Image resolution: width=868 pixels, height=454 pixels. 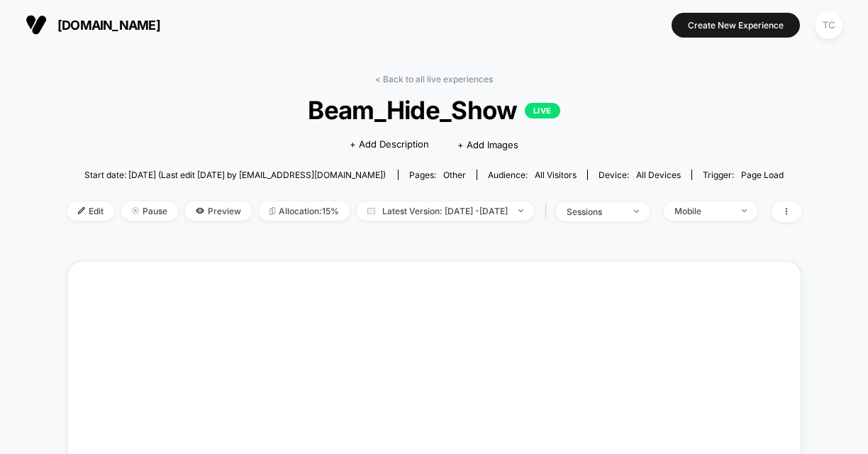 I want to click on div: Audience:, so click(x=531, y=174).